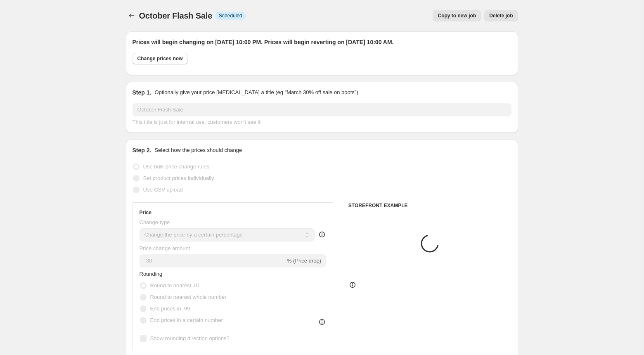 This screenshot has height=355, width=644. What do you see at coordinates (165, 248) in the screenshot?
I see `span: Price change amount` at bounding box center [165, 248].